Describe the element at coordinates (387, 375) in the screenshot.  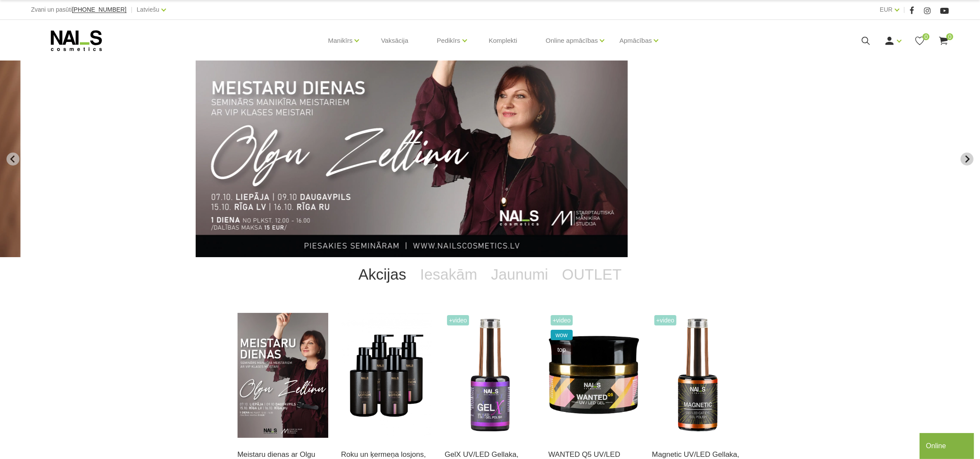
I see `a: BAROJOŠS roku un ķermeņa LOSJONSBALI COCONUT barojošs roku un ķermeņa losjons paredzēts jebkura t...` at that location.